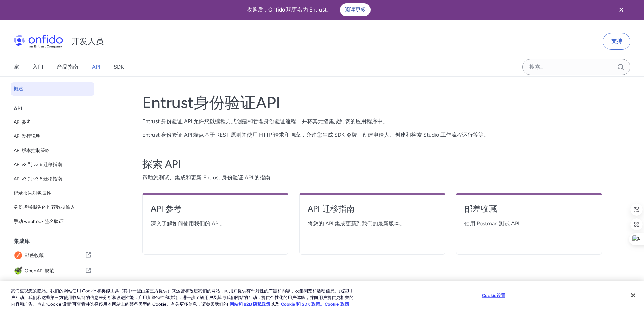 The width and height of the screenshot is (644, 311). Describe the element at coordinates (19, 256) in the screenshot. I see `img: IconPostman 系列` at that location.